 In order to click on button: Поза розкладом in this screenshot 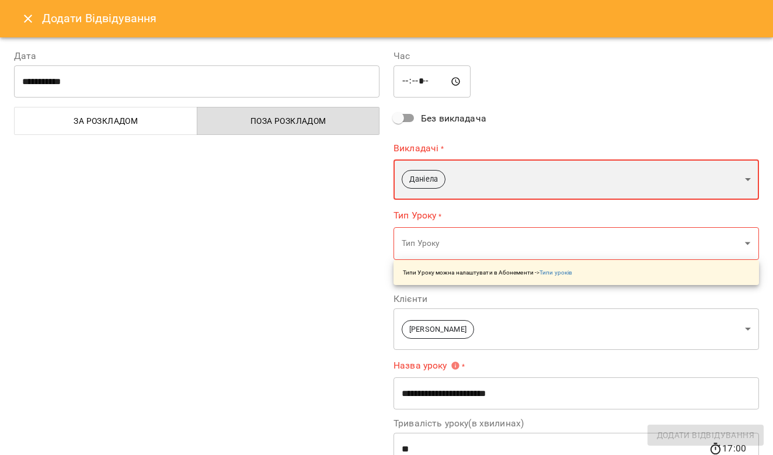, I will do `click(288, 121)`.